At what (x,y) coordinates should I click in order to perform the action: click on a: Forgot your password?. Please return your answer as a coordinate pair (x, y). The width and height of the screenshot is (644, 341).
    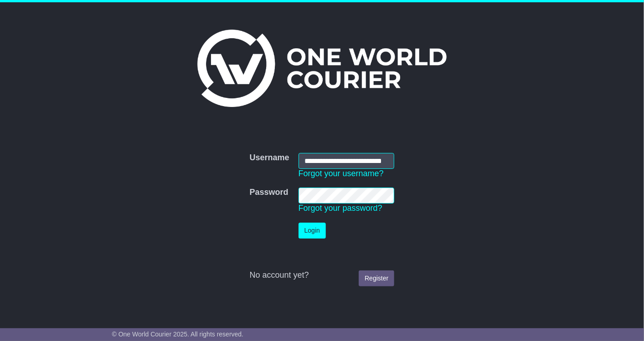
    Looking at the image, I should click on (341, 208).